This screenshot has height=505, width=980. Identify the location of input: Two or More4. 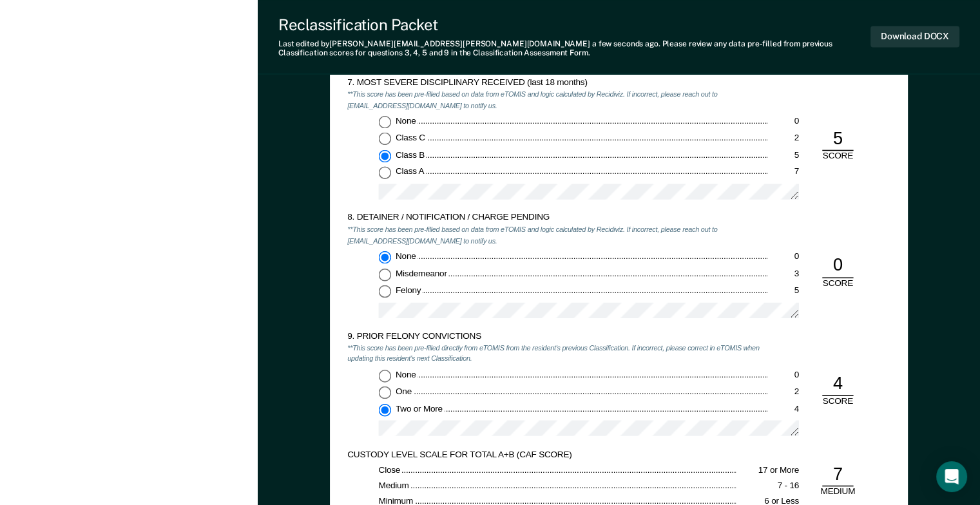
(386, 409).